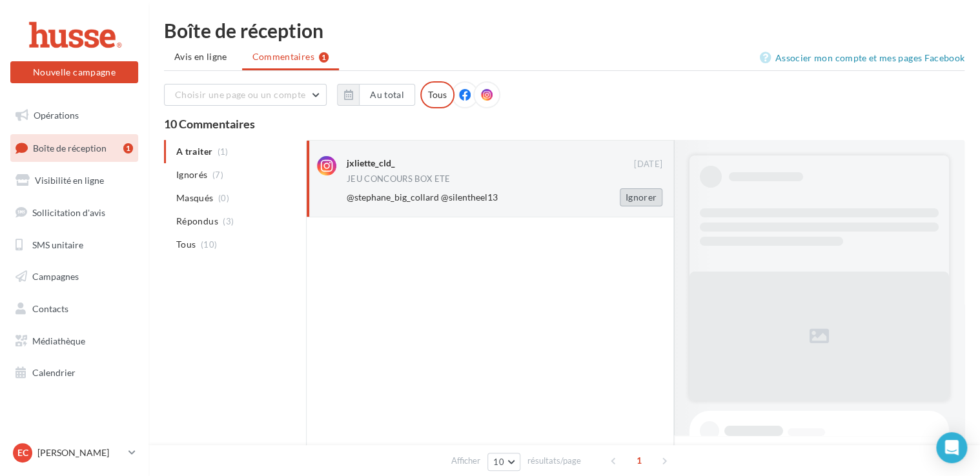  Describe the element at coordinates (74, 277) in the screenshot. I see `a: Campagnes` at that location.